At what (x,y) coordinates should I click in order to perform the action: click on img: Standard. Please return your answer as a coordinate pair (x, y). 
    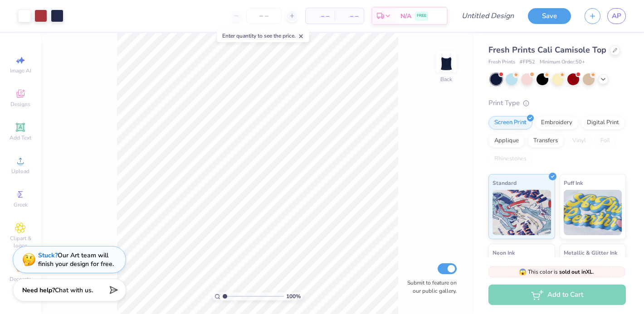
    Looking at the image, I should click on (521, 212).